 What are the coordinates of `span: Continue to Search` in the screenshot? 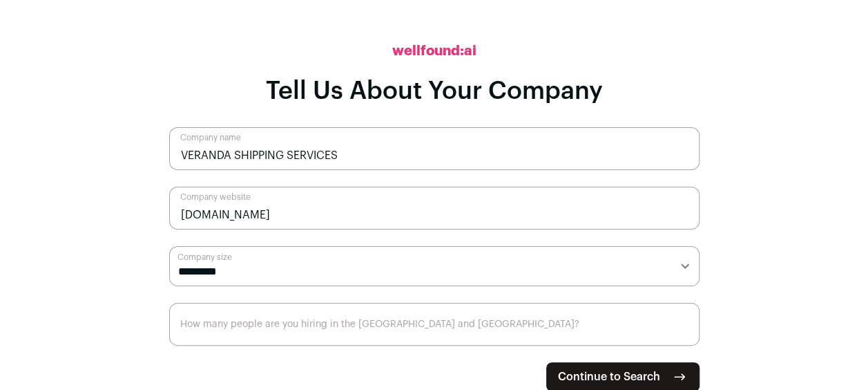 It's located at (609, 377).